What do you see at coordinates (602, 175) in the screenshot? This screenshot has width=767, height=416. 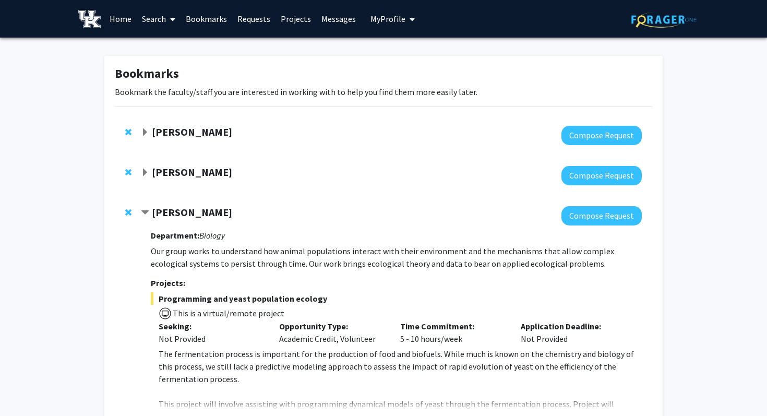 I see `button: Compose Request to Sathya Velmurugan` at bounding box center [602, 175].